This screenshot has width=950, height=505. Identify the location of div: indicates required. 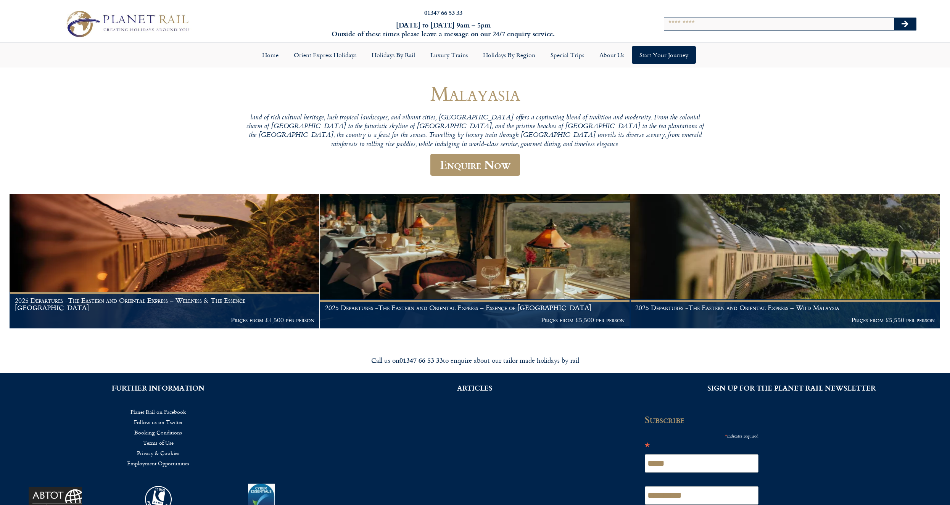
(702, 435).